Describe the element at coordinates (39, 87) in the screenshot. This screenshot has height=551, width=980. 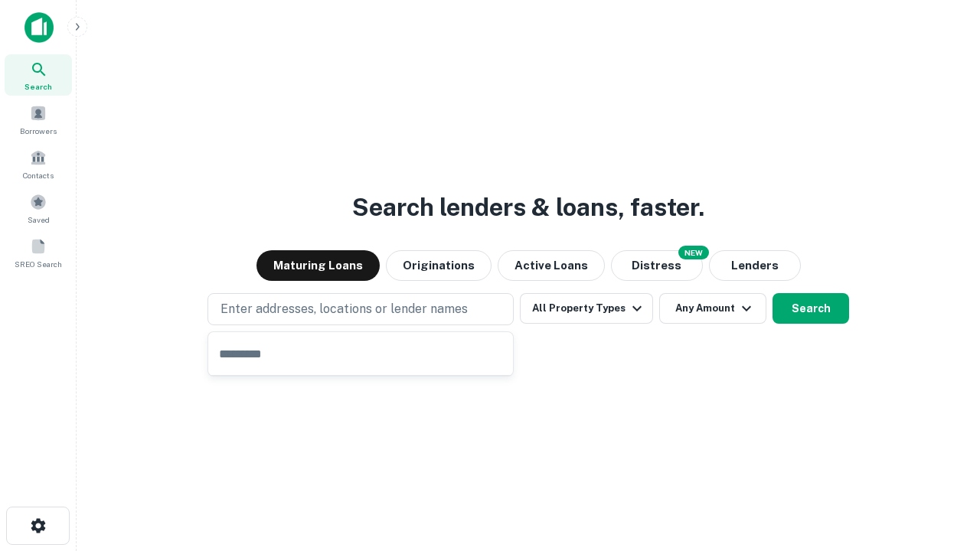
I see `span: Search` at that location.